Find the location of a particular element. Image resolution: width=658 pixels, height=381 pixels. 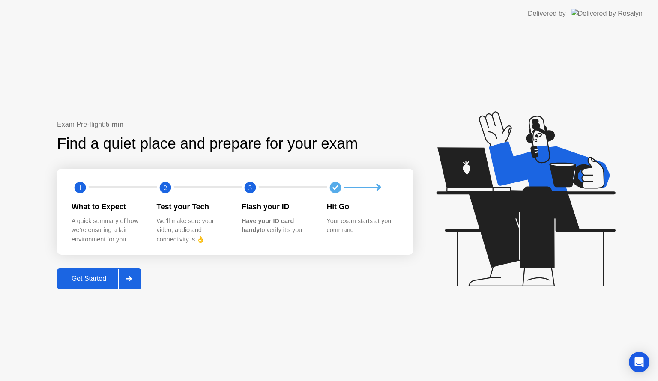

text: 2 is located at coordinates (165, 188).